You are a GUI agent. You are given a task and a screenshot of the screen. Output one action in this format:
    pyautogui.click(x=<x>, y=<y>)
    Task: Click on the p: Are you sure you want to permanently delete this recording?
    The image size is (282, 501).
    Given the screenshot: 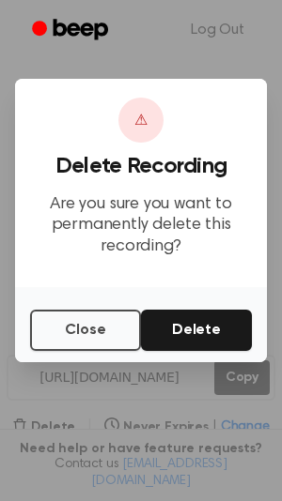 What is the action you would take?
    pyautogui.click(x=141, y=226)
    